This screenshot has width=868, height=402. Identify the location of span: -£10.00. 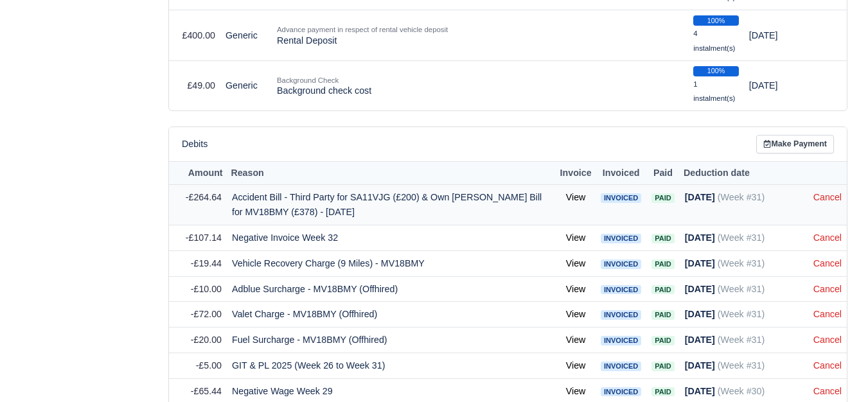
(206, 289).